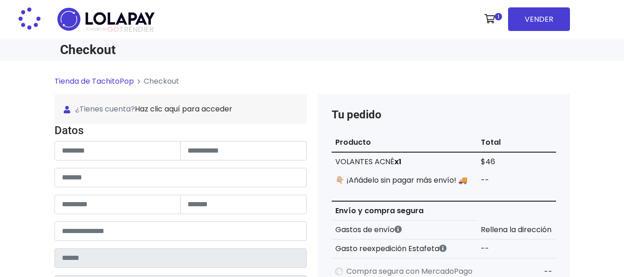 The image size is (624, 277). What do you see at coordinates (157, 81) in the screenshot?
I see `li: Checkout` at bounding box center [157, 81].